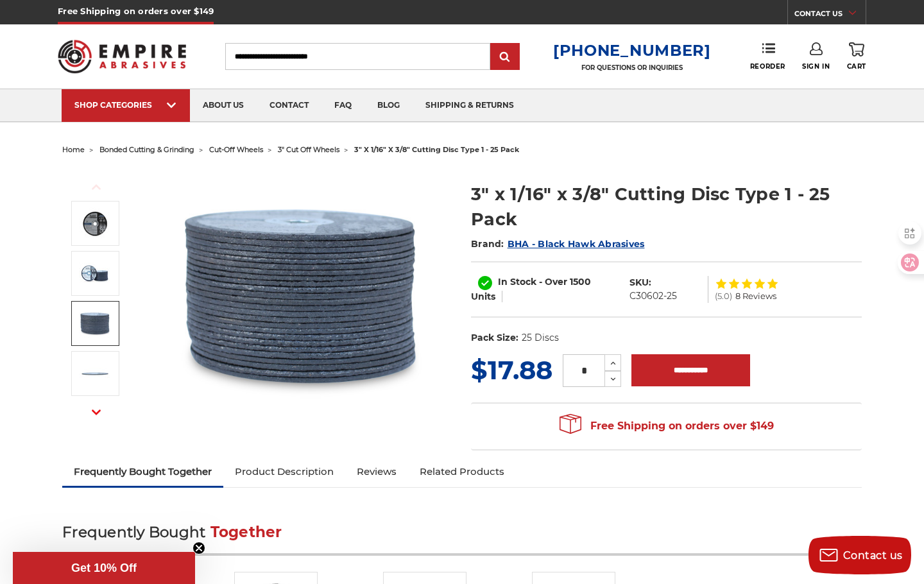 The height and width of the screenshot is (584, 924). Describe the element at coordinates (97, 187) in the screenshot. I see `button: Previous` at that location.